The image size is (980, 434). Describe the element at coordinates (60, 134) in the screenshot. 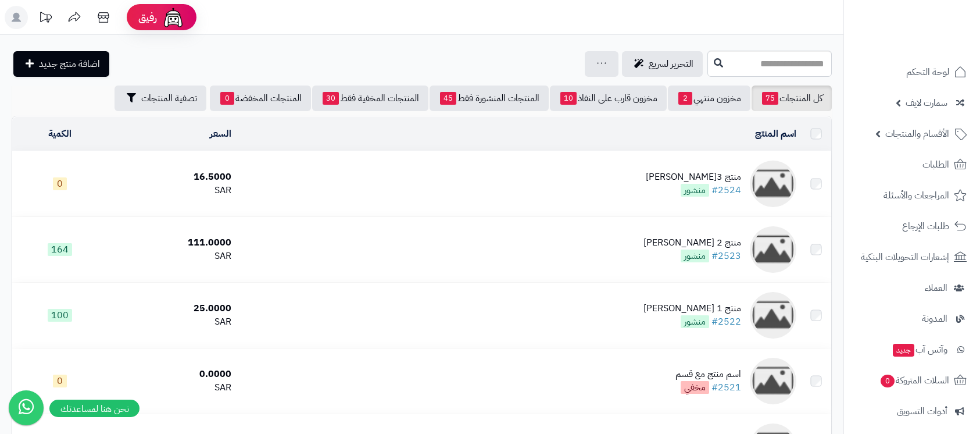

I see `a: الكمية` at that location.